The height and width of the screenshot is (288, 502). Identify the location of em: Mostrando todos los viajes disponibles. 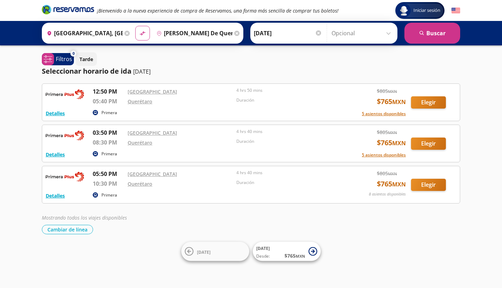
(84, 217).